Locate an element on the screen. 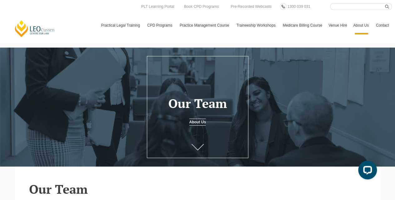  h1: Our Team is located at coordinates (198, 103).